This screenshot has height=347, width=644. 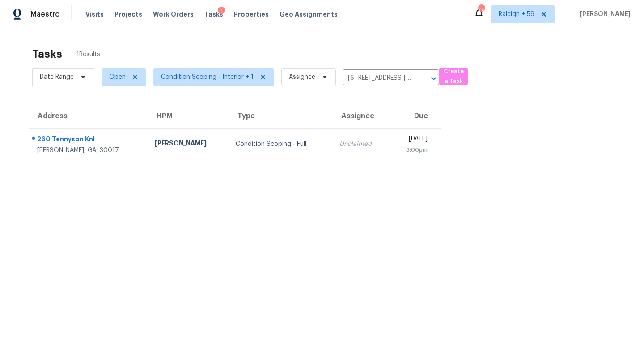 I want to click on th: Assignee, so click(x=360, y=116).